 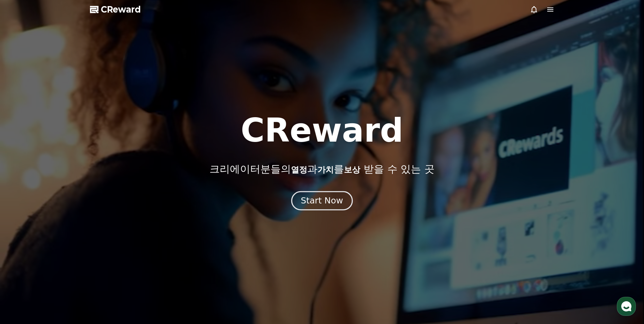 What do you see at coordinates (299, 170) in the screenshot?
I see `span: 열정` at bounding box center [299, 170].